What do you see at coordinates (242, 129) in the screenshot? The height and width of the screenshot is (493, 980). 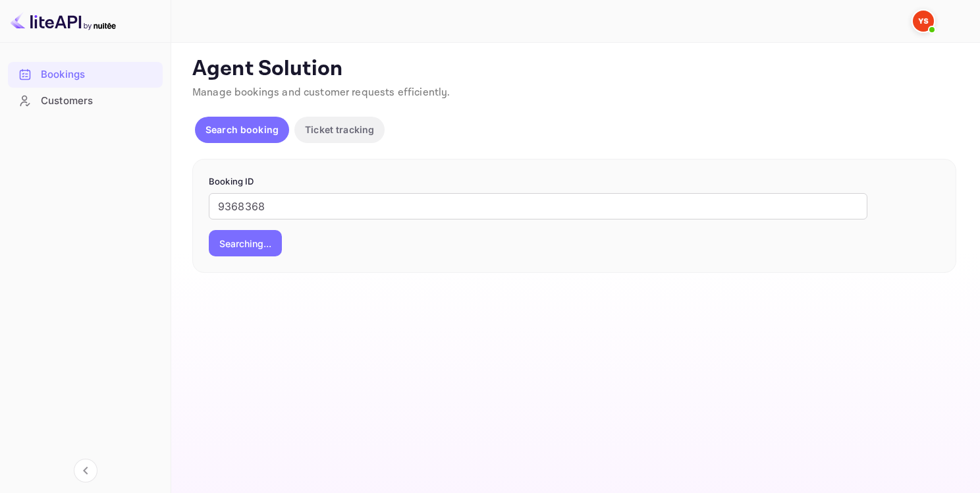 I see `p: Search booking` at bounding box center [242, 129].